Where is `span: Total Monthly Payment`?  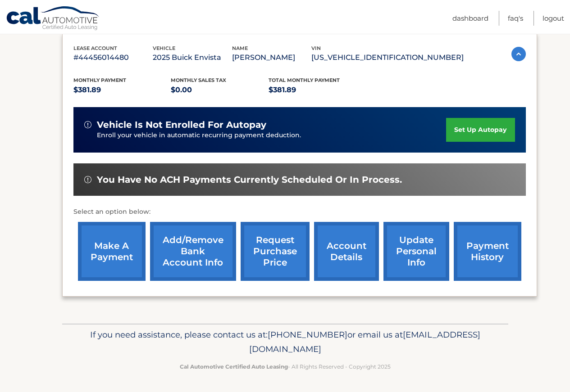 span: Total Monthly Payment is located at coordinates (304, 80).